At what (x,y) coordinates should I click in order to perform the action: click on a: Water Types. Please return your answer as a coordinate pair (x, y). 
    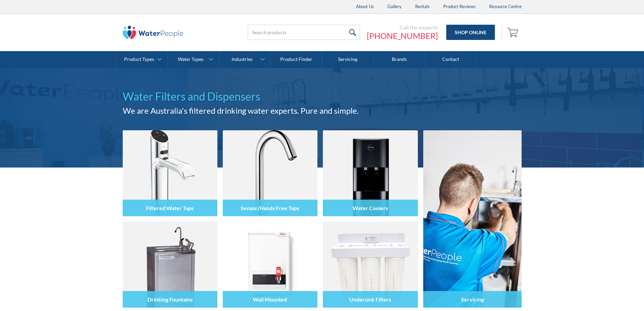
    Looking at the image, I should click on (193, 59).